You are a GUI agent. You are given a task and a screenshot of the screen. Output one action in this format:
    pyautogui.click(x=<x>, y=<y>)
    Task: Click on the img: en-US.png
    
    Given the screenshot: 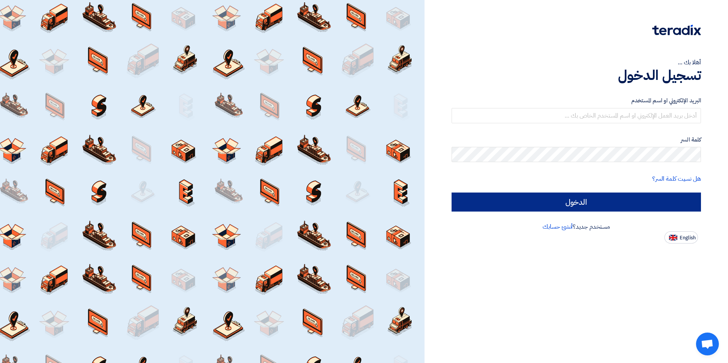 What is the action you would take?
    pyautogui.click(x=674, y=238)
    